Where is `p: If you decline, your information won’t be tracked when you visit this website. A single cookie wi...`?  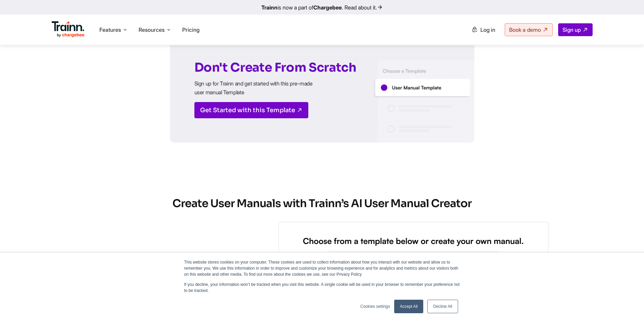
p: If you decline, your information won’t be tracked when you visit this website. A single cookie wi... is located at coordinates (322, 287).